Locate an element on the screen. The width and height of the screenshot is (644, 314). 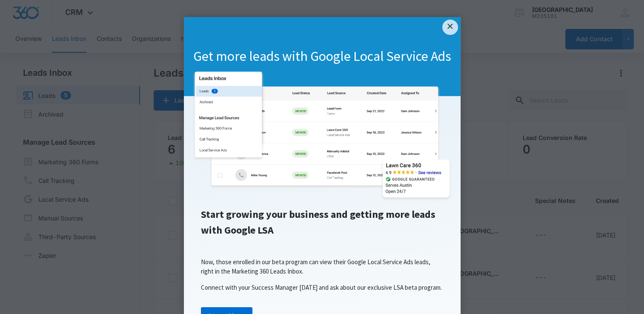
a: Close modal is located at coordinates (450, 27).